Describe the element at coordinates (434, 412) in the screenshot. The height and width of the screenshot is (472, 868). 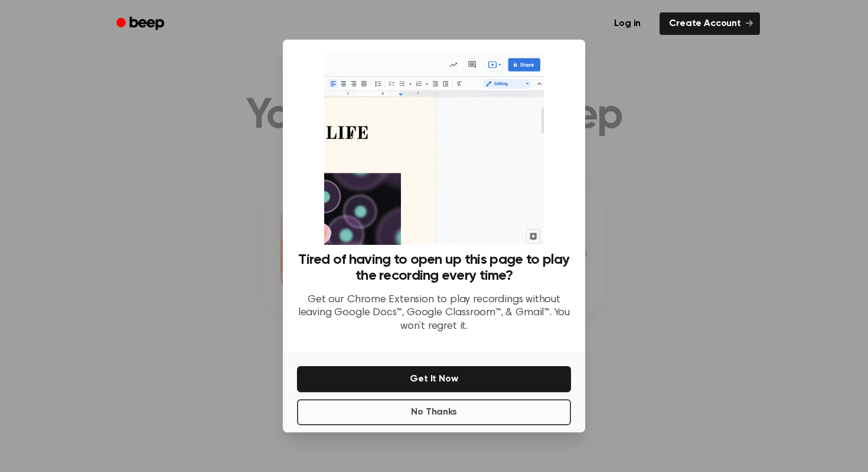
I see `button: No Thanks` at that location.